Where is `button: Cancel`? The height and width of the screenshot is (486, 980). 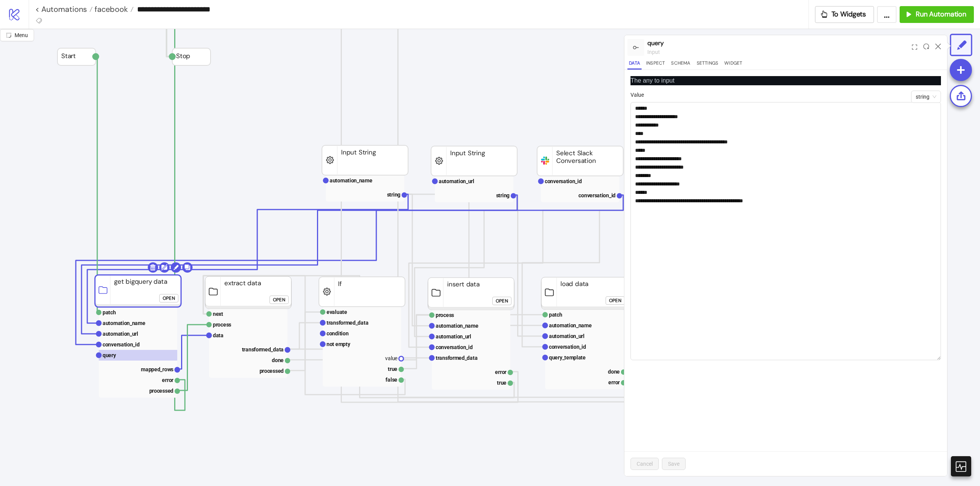
button: Cancel is located at coordinates (645, 464).